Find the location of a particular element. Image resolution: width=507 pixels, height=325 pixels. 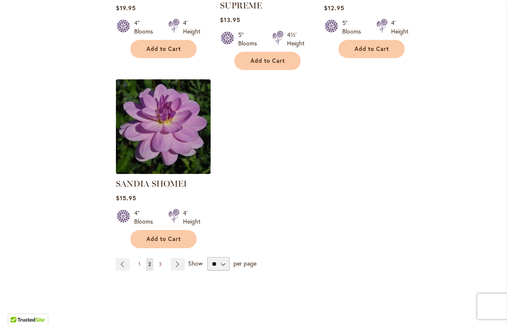

span: 1 is located at coordinates (139, 264).